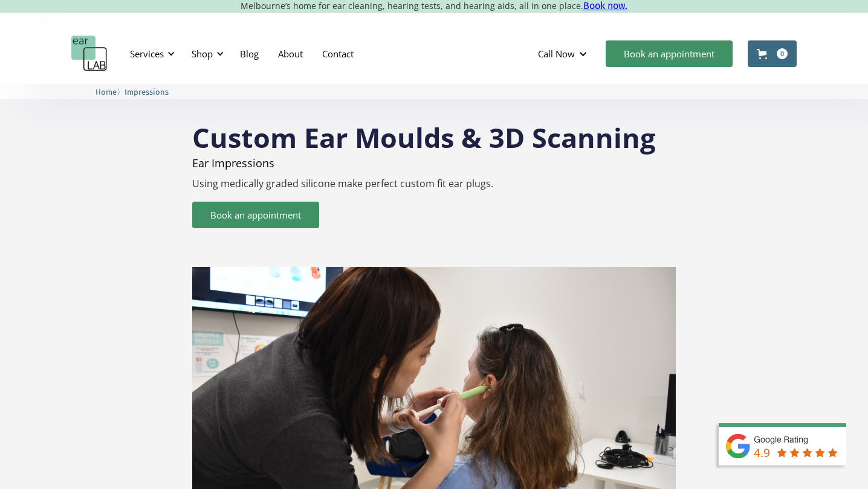 The height and width of the screenshot is (489, 868). What do you see at coordinates (146, 91) in the screenshot?
I see `a: Impressions` at bounding box center [146, 91].